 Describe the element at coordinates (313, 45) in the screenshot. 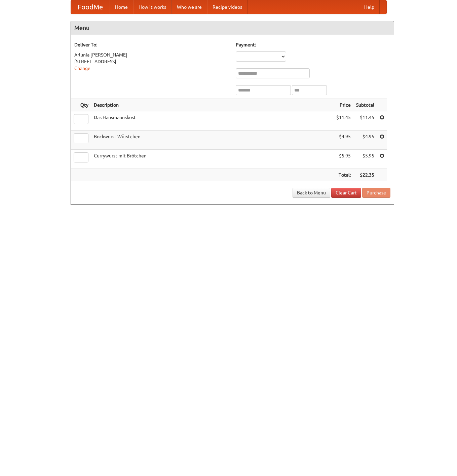

I see `h5: Payment:` at that location.